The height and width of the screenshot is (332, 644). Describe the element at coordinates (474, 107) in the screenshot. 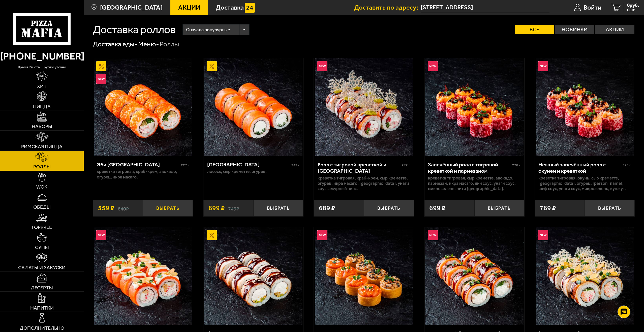

I see `img: Запечённый ролл с тигровой креветкой и пармезаном` at that location.